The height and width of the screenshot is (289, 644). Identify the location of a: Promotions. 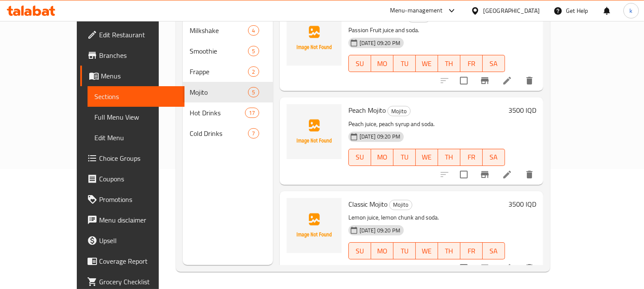
(132, 199).